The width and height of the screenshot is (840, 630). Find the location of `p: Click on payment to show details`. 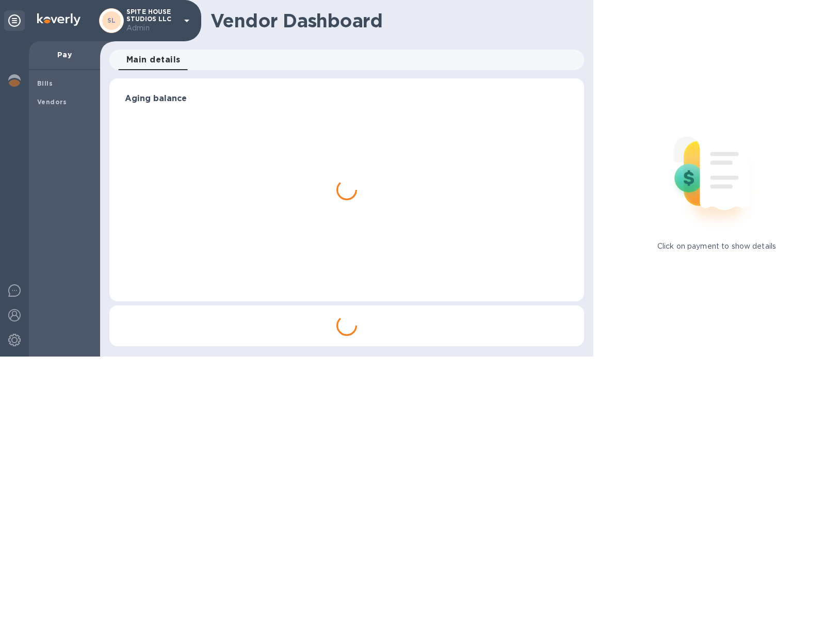

p: Click on payment to show details is located at coordinates (716, 246).